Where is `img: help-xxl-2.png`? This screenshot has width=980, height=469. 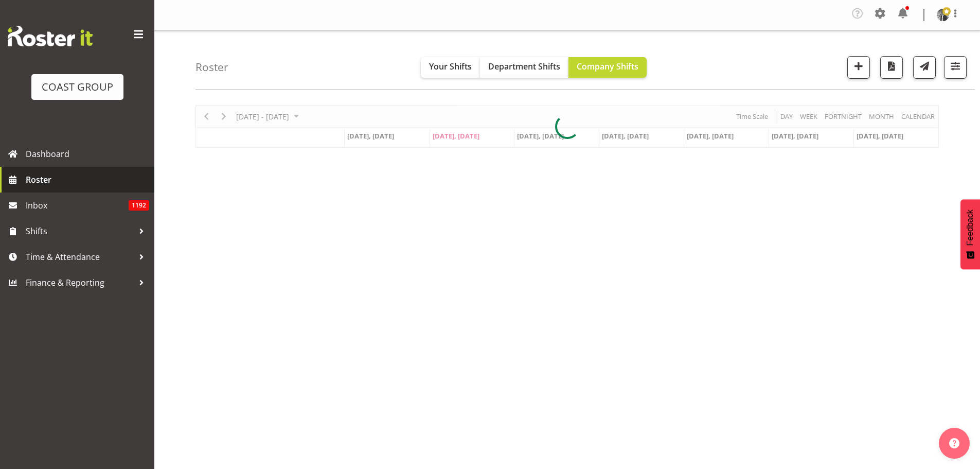 img: help-xxl-2.png is located at coordinates (954, 443).